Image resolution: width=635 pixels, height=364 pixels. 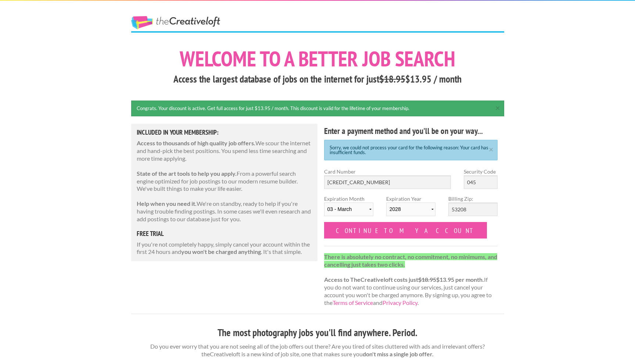 What do you see at coordinates (400, 303) in the screenshot?
I see `a: Privacy Policy` at bounding box center [400, 303].